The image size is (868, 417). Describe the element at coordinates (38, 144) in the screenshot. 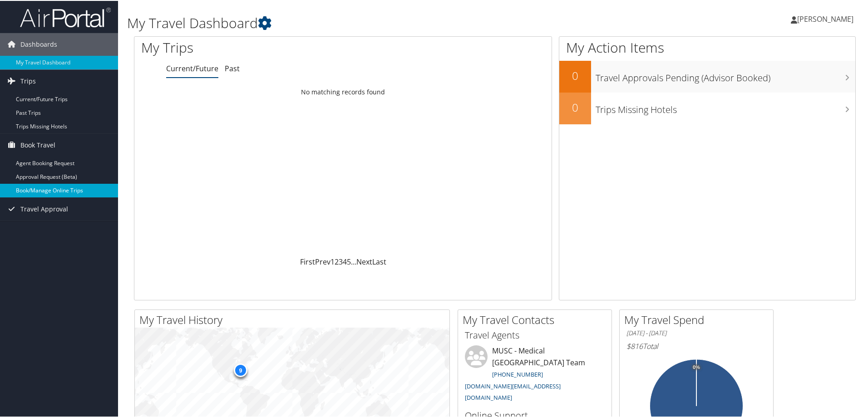

I see `span: Book Travel` at that location.